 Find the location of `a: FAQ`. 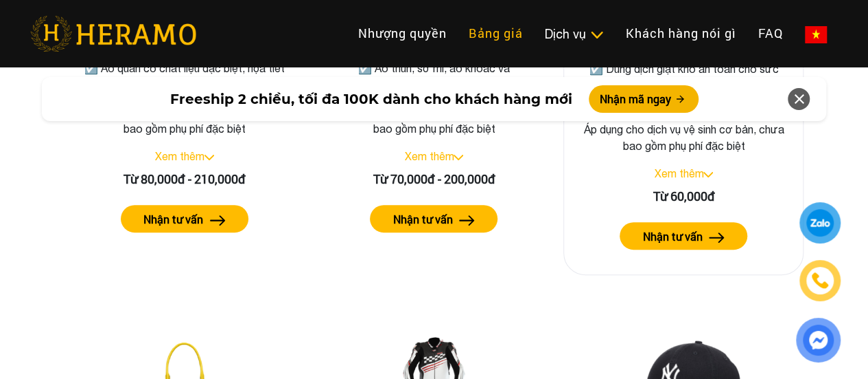

a: FAQ is located at coordinates (771, 33).